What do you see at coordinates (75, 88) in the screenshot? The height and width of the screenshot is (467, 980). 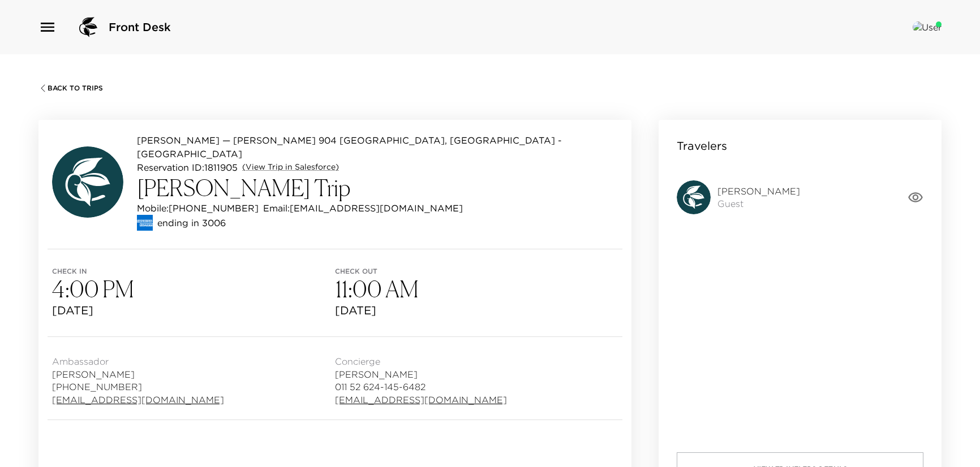 I see `span: Back To Trips` at bounding box center [75, 88].